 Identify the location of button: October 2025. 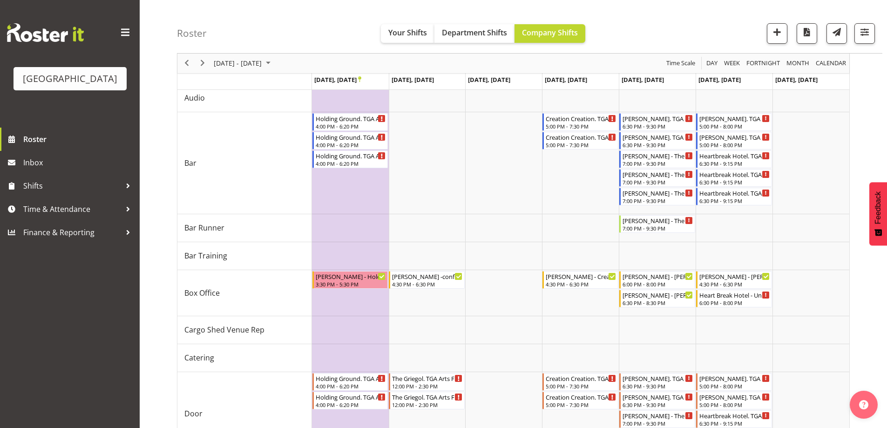
(244, 63).